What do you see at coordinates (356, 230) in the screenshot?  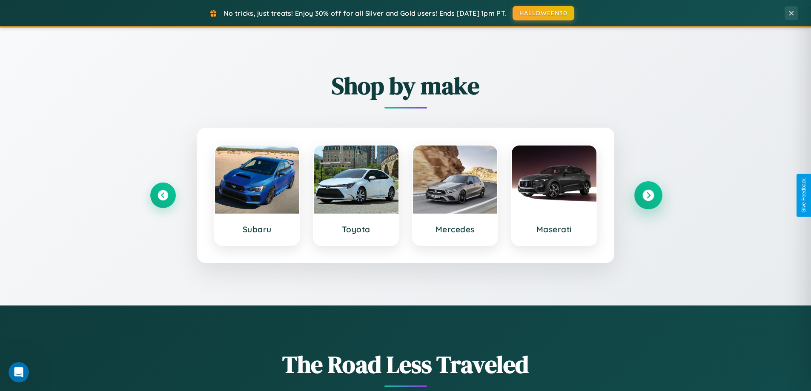 I see `h3: Toyota` at bounding box center [356, 230].